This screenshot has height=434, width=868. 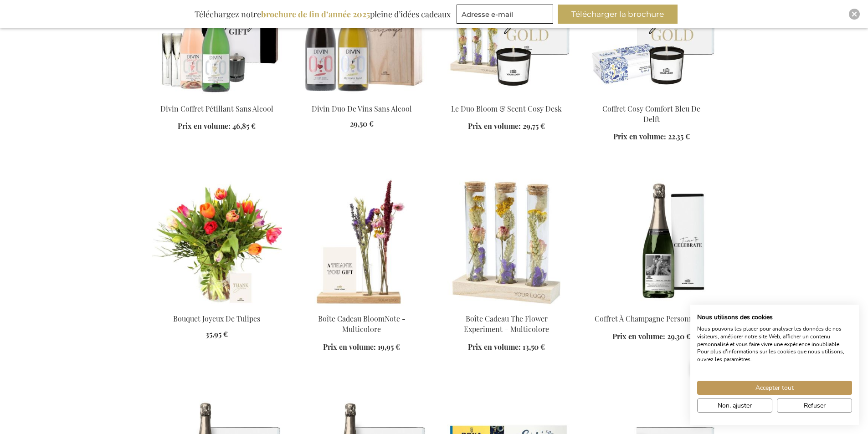 I want to click on img: BloomNote Gift Box - Multicolor, so click(x=362, y=242).